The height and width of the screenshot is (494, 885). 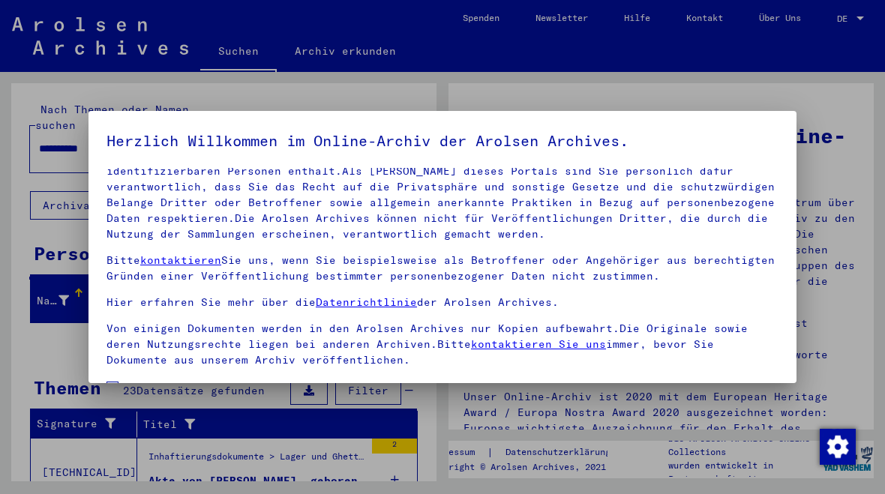 I want to click on h5: Herzlich Willkommen im Online-Archiv der Arolsen Archives., so click(x=442, y=141).